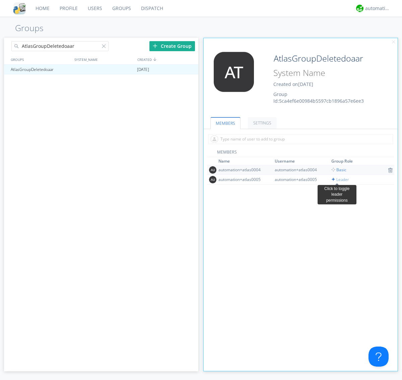 Image resolution: width=402 pixels, height=380 pixels. Describe the element at coordinates (167, 59) in the screenshot. I see `div: CREATED` at that location.